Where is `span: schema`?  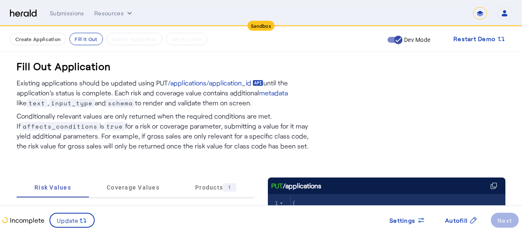
span: schema is located at coordinates (120, 103).